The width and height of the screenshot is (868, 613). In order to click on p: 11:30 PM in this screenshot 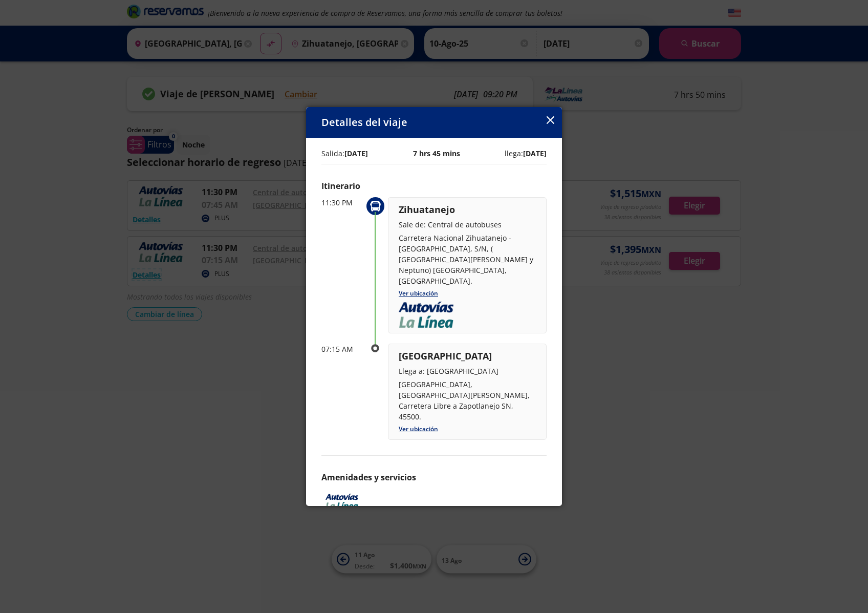, I will do `click(341, 202)`.